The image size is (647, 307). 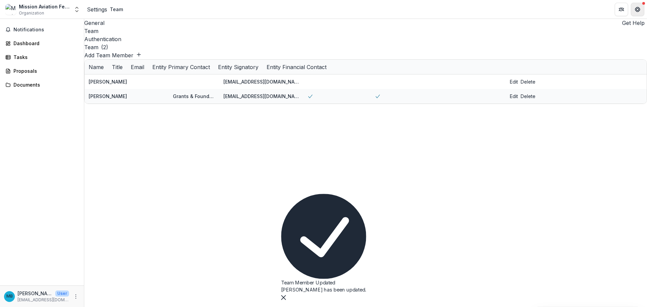 What do you see at coordinates (366, 31) in the screenshot?
I see `a: Team` at bounding box center [366, 31].